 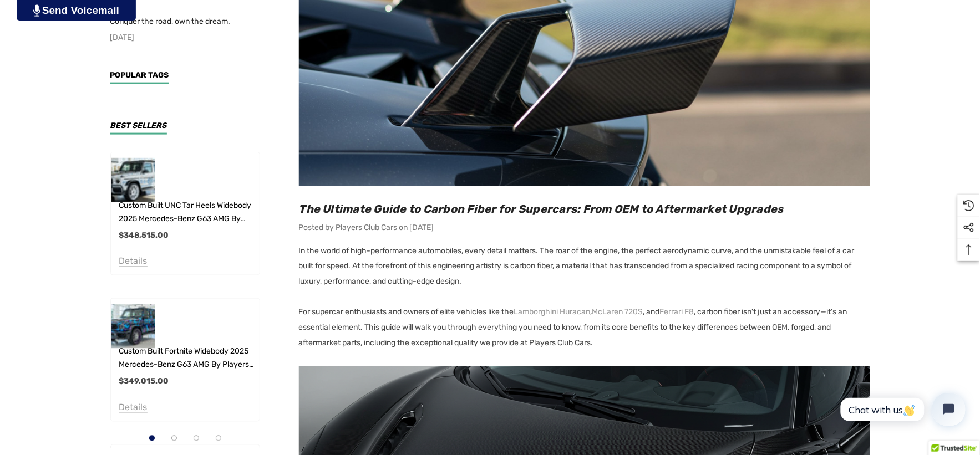 I want to click on h3: Best Sellers, so click(x=139, y=128).